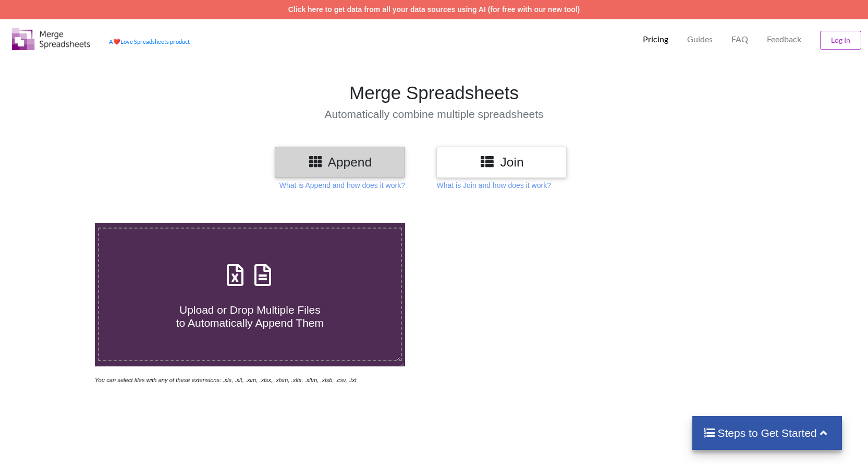 This screenshot has width=868, height=464. I want to click on p: What is Append and how does it work?, so click(342, 185).